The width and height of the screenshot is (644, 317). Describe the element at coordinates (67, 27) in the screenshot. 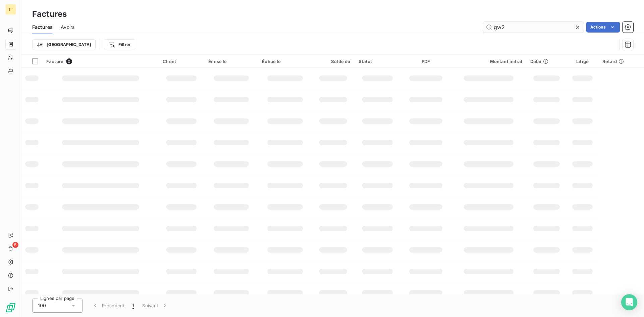

I see `span: Avoirs` at that location.